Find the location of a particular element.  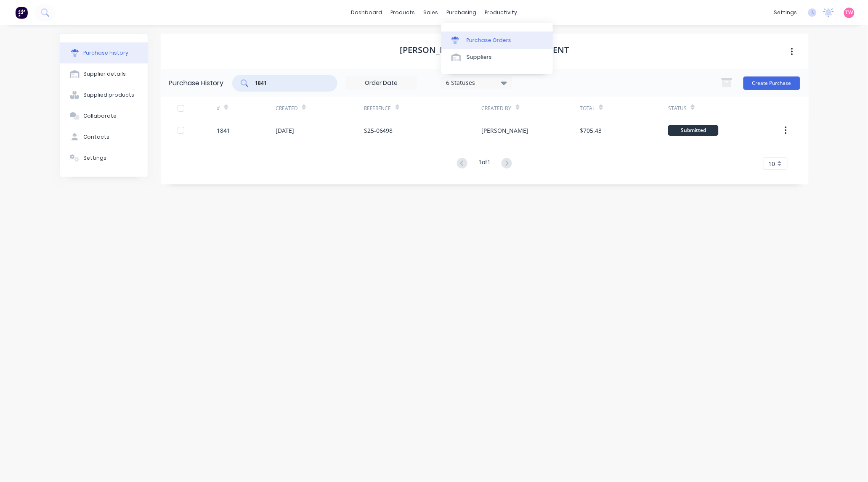

div: Contacts is located at coordinates (96, 137).